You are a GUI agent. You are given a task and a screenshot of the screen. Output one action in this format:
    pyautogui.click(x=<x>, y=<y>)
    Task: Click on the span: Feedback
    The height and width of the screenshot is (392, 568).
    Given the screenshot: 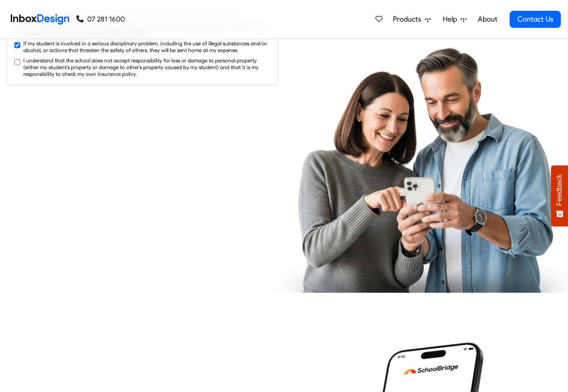 What is the action you would take?
    pyautogui.click(x=560, y=190)
    